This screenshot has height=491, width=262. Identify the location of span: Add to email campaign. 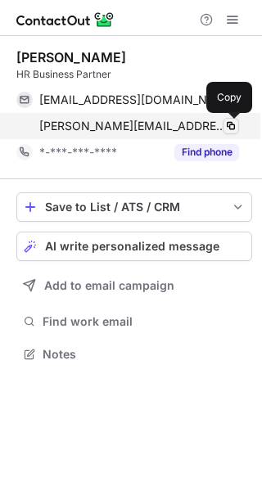
(109, 286).